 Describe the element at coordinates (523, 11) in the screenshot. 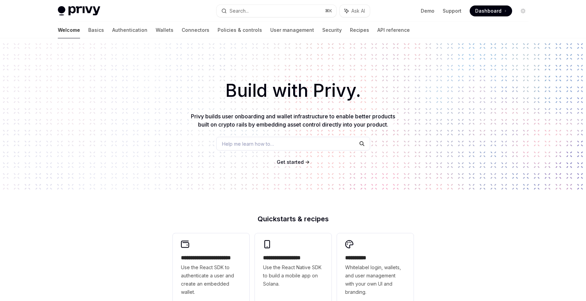

I see `button: Toggle dark mode` at that location.